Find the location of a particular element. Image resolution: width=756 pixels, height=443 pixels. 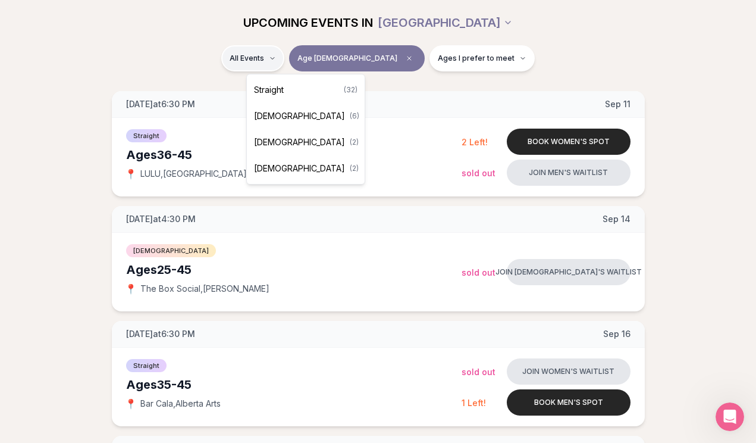

span: ( 6 ) is located at coordinates (355, 116).